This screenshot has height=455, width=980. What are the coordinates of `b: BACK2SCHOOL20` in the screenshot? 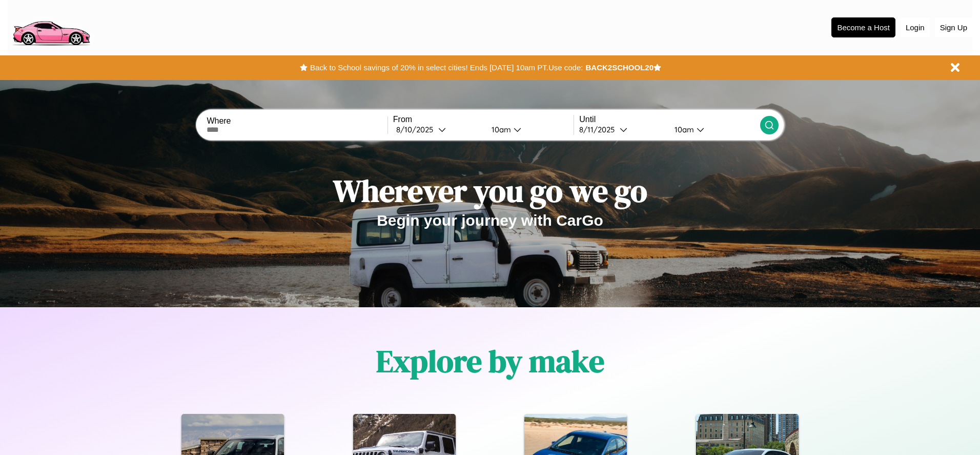 It's located at (618, 67).